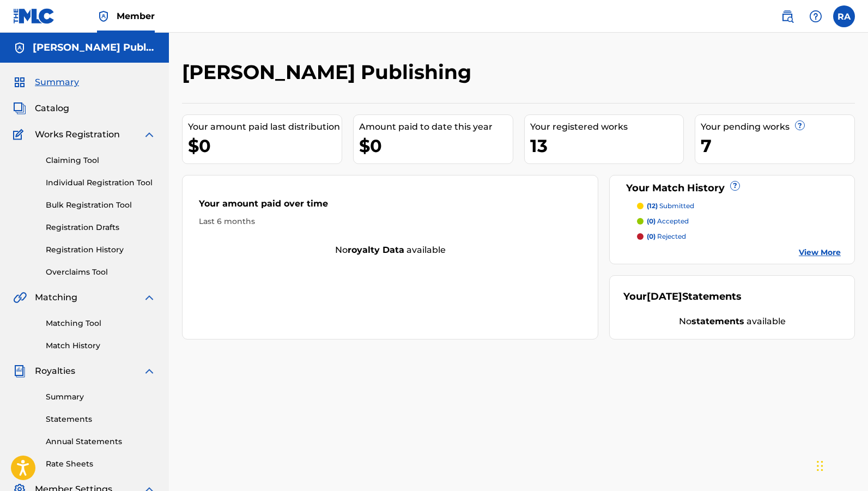 This screenshot has width=868, height=491. What do you see at coordinates (777, 146) in the screenshot?
I see `div: 7` at bounding box center [777, 146].